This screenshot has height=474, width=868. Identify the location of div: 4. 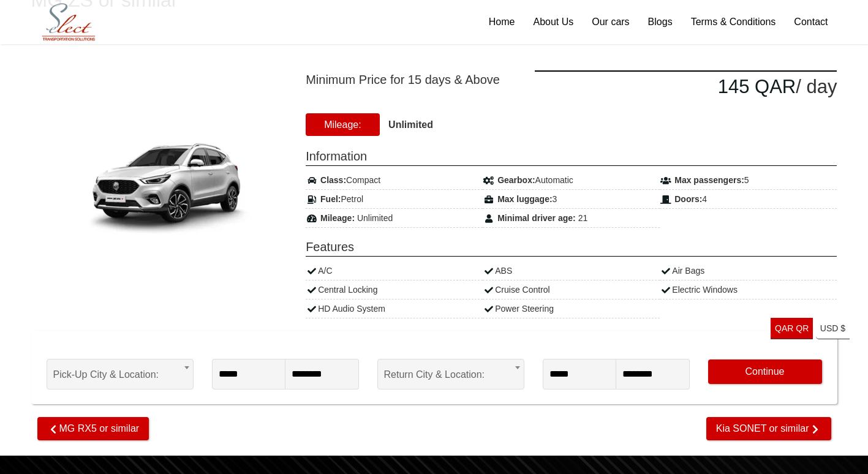
(748, 199).